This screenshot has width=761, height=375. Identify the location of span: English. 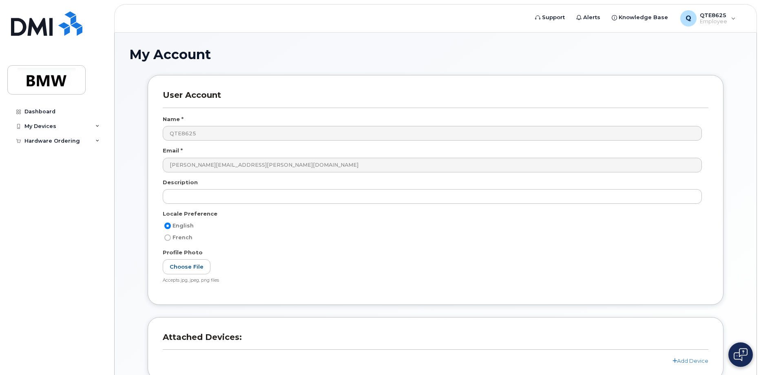
(183, 225).